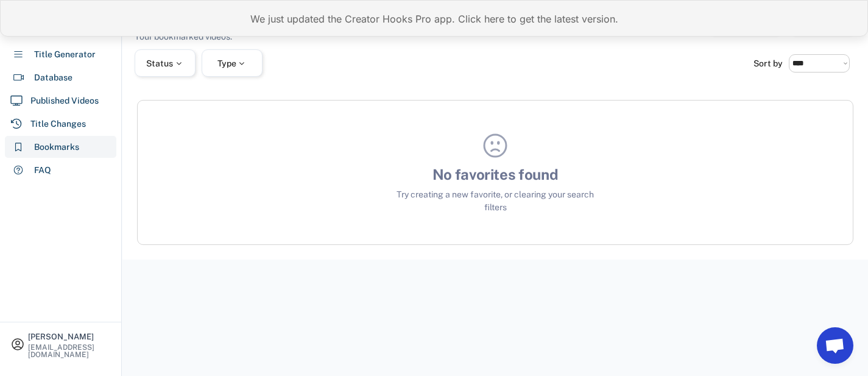 The image size is (868, 376). Describe the element at coordinates (495, 201) in the screenshot. I see `div: Try creating a new favorite, or clearing your search filters` at that location.